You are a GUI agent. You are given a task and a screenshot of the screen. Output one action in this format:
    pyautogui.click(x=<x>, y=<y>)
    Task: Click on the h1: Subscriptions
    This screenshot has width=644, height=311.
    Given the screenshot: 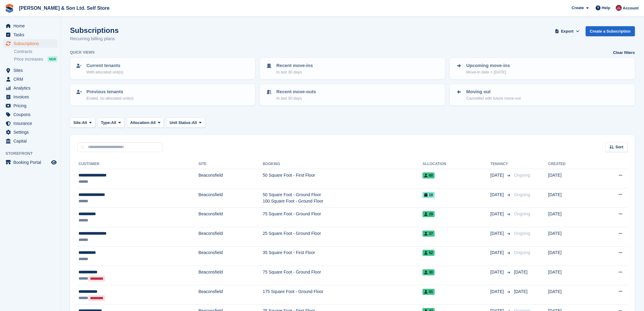 What is the action you would take?
    pyautogui.click(x=94, y=30)
    